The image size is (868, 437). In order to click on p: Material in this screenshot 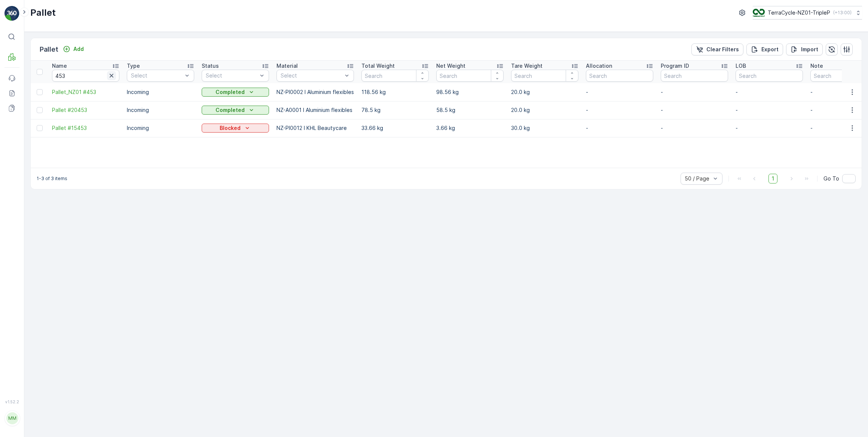, I will do `click(287, 66)`.